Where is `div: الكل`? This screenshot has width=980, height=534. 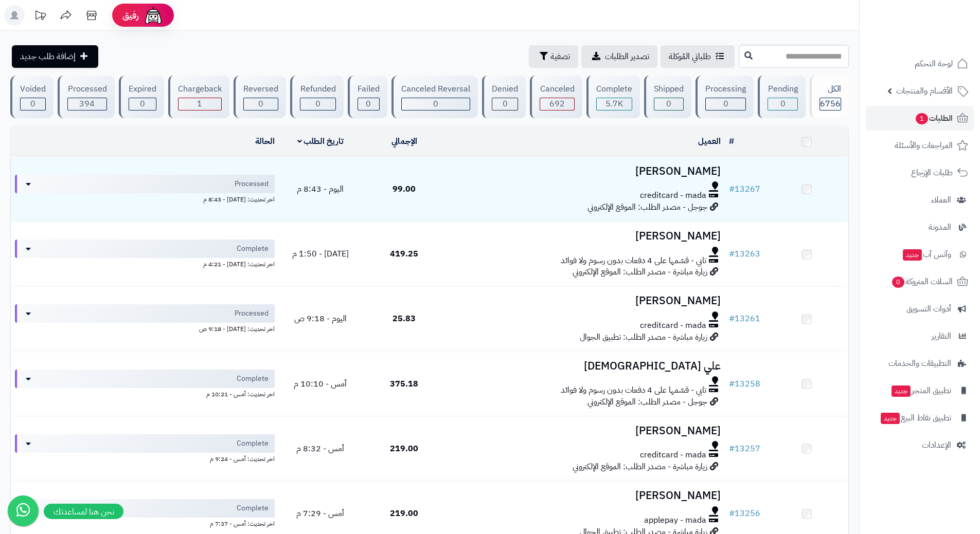
div: الكل is located at coordinates (830, 89).